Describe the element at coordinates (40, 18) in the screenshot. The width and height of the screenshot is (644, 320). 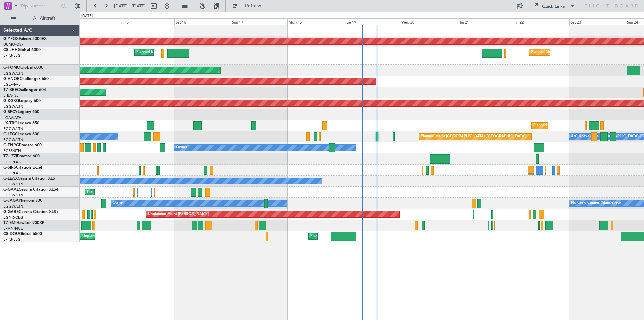
I see `button: All Aircraft` at that location.